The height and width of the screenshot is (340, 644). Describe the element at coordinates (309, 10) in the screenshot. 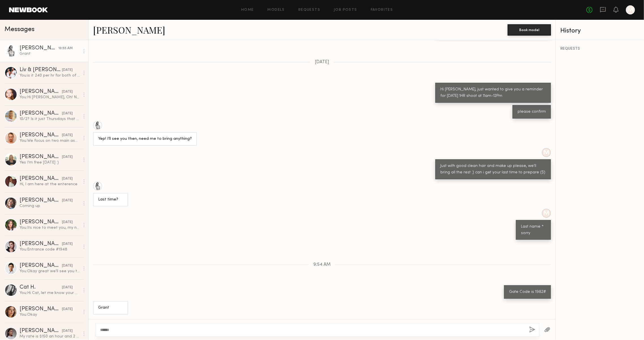

I see `a: Requests` at that location.